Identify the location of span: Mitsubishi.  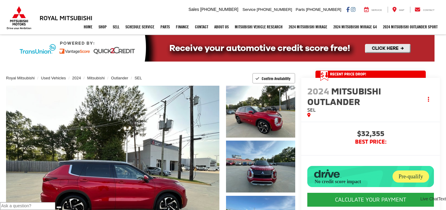
(96, 78).